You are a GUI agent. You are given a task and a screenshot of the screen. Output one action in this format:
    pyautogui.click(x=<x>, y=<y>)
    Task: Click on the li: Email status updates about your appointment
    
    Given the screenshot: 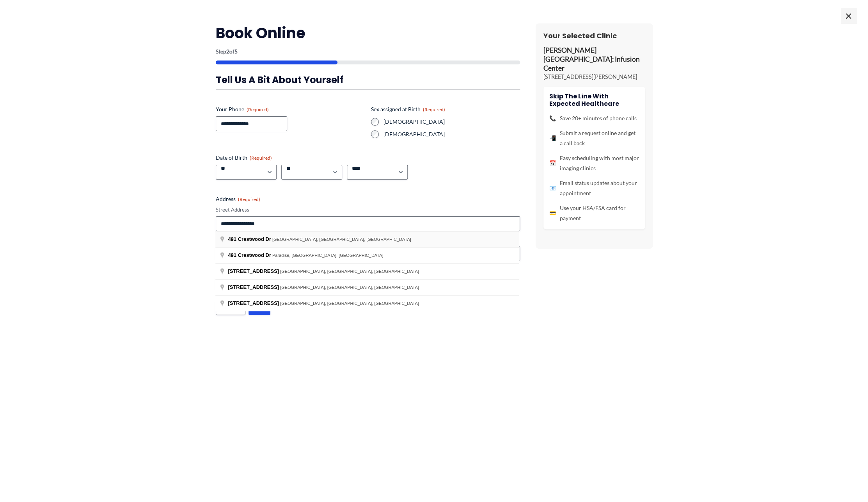 What is the action you would take?
    pyautogui.click(x=594, y=188)
    